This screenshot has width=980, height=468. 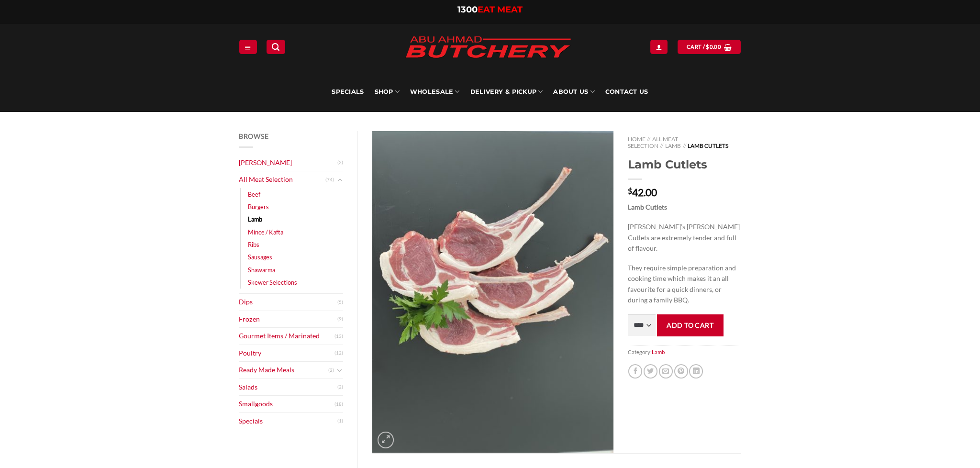 I want to click on a: Wholesale, so click(x=435, y=92).